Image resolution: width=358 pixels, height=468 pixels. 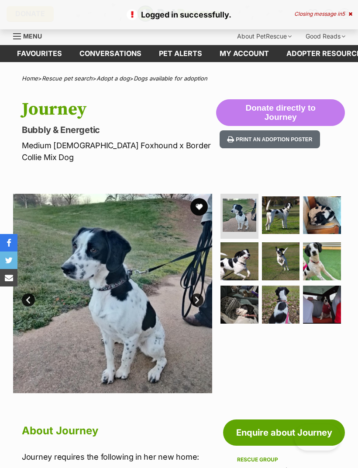 I want to click on a: Pet alerts, so click(x=181, y=53).